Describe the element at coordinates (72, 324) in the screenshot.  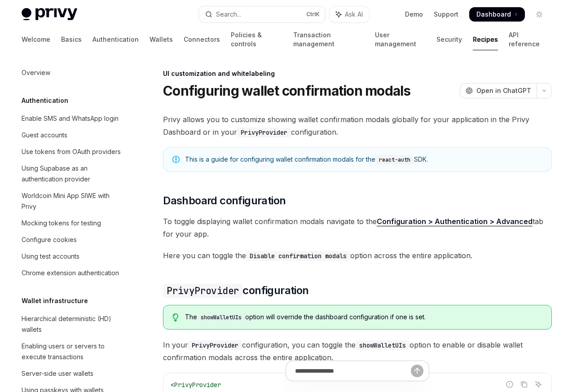
I see `a: Hierarchical deterministic (HD) wallets` at that location.